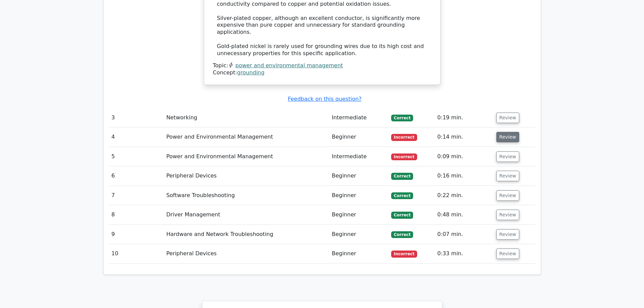 The height and width of the screenshot is (308, 644). Describe the element at coordinates (246, 196) in the screenshot. I see `td: Software Troubleshooting` at that location.